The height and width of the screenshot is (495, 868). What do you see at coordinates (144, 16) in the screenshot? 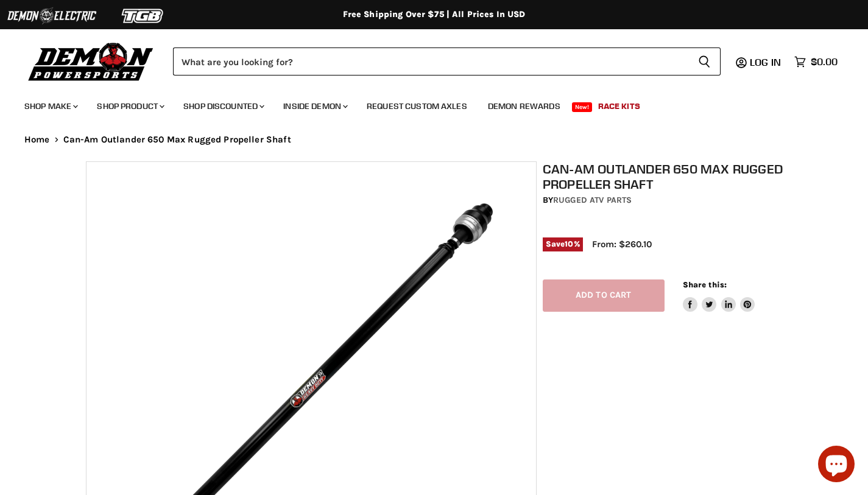
I see `img: TGB Logo 2` at bounding box center [144, 16].